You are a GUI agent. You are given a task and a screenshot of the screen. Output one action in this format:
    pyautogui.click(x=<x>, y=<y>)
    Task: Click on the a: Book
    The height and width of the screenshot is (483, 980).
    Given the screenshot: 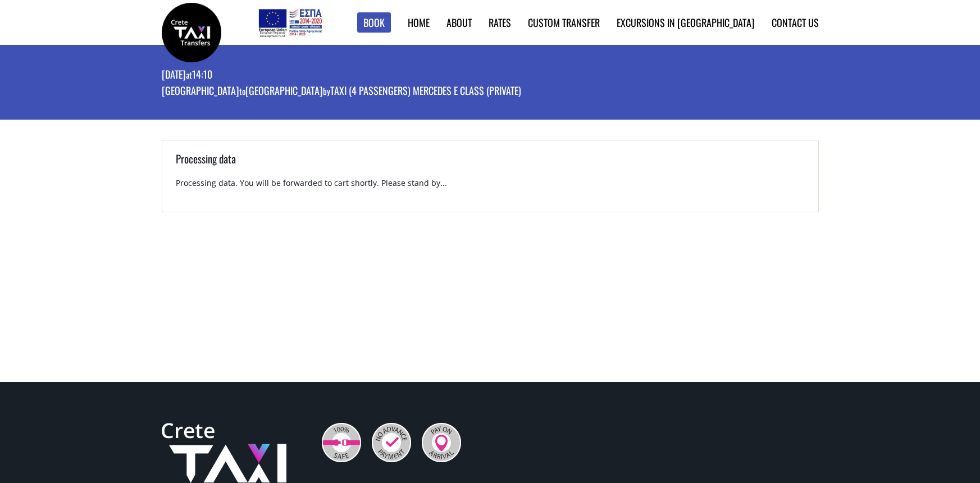 What is the action you would take?
    pyautogui.click(x=374, y=22)
    